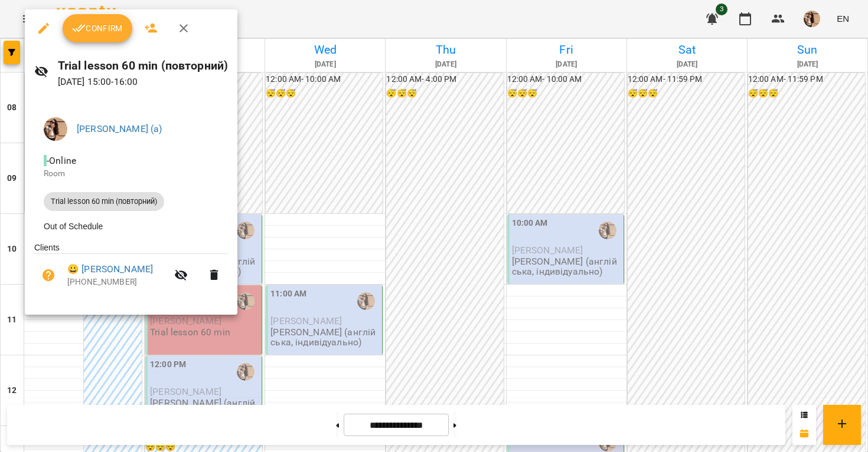  What do you see at coordinates (131, 271) in the screenshot?
I see `ul: Clients` at bounding box center [131, 271].